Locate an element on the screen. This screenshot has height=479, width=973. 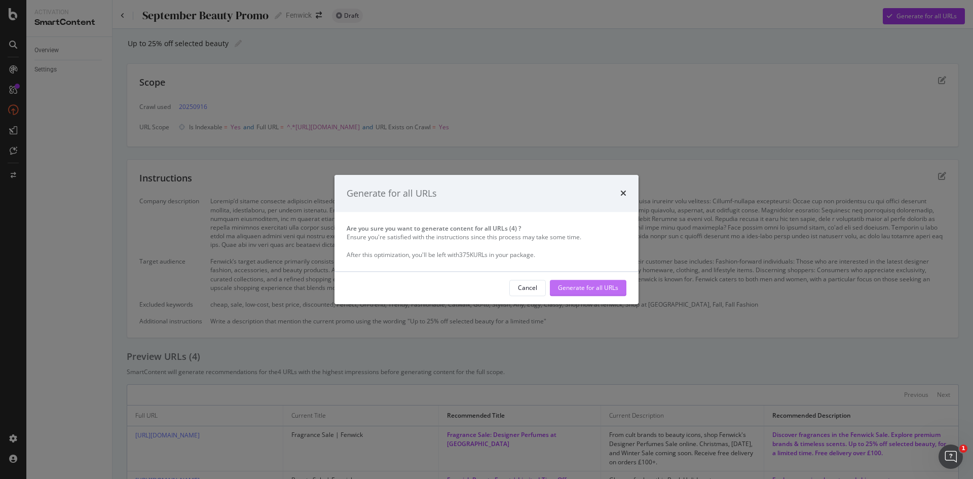
div: times is located at coordinates (624, 194).